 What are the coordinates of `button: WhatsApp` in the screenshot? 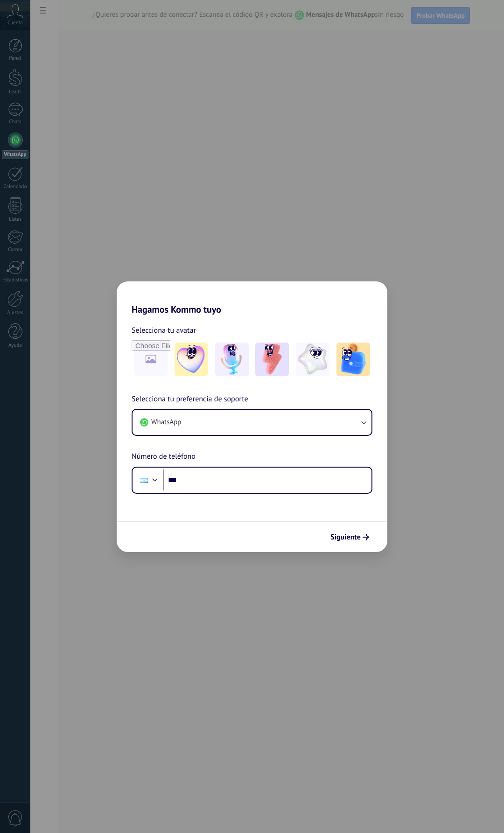 It's located at (252, 423).